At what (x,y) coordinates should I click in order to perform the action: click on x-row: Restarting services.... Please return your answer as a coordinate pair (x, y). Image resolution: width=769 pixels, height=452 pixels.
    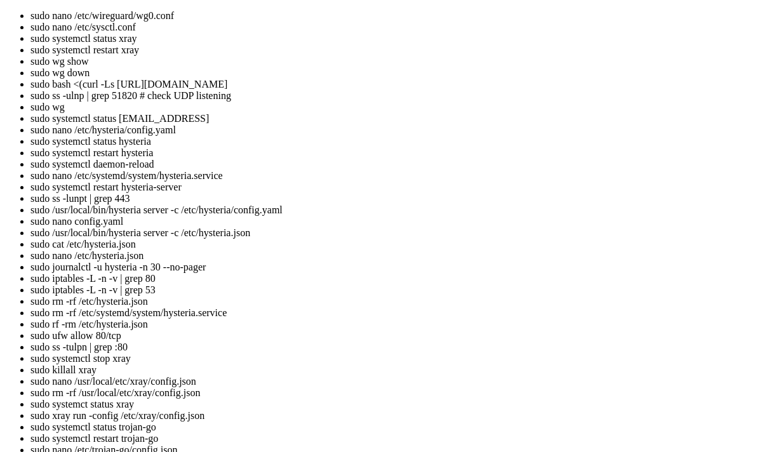
    Looking at the image, I should click on (304, 182).